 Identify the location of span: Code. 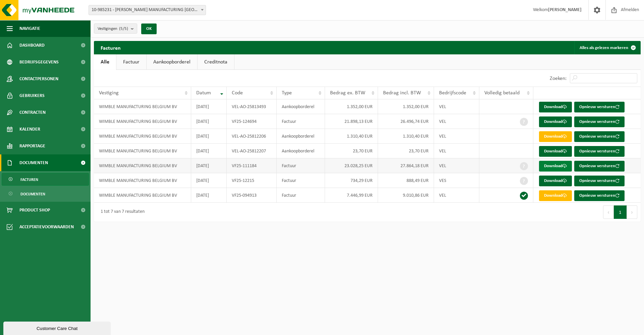
(237, 93).